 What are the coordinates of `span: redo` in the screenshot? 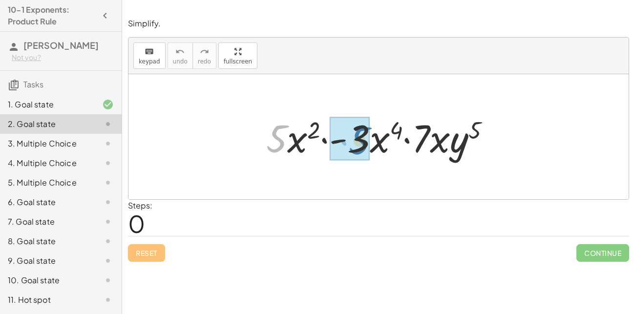 It's located at (204, 62).